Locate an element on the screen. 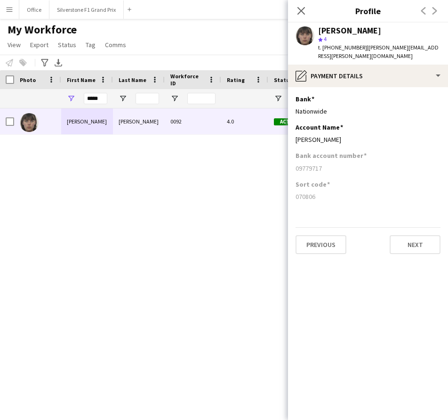 The image size is (448, 420). h3: Account Name is located at coordinates (319, 127).